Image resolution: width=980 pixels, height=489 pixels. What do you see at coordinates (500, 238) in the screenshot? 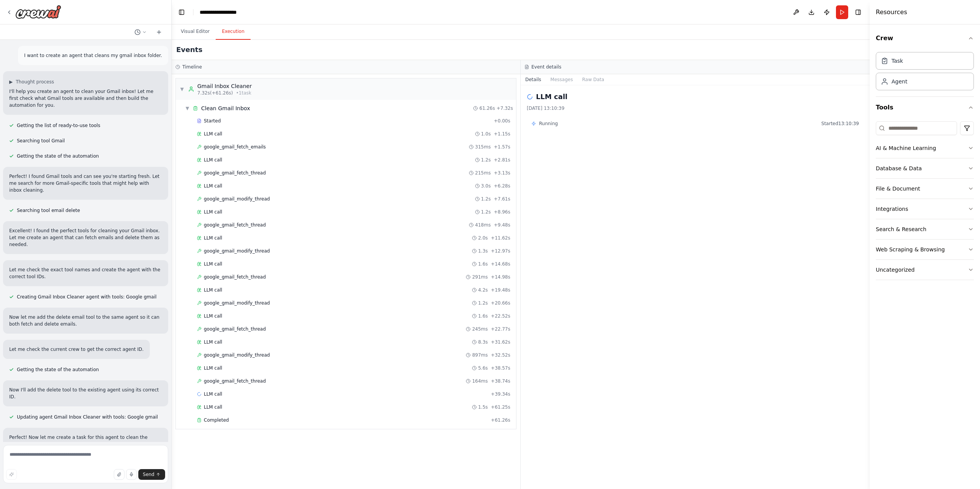
I see `span: + 11.62s` at bounding box center [500, 238].